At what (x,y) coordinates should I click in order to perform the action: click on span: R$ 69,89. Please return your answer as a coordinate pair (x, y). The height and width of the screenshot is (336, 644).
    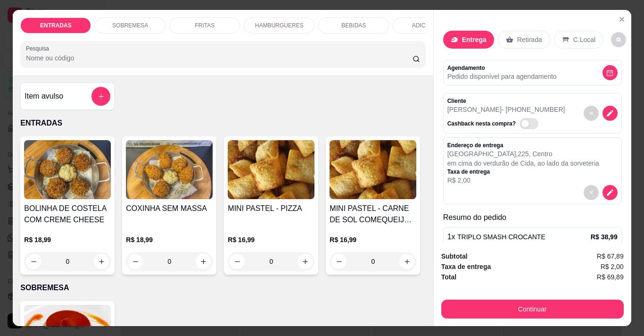
    Looking at the image, I should click on (610, 277).